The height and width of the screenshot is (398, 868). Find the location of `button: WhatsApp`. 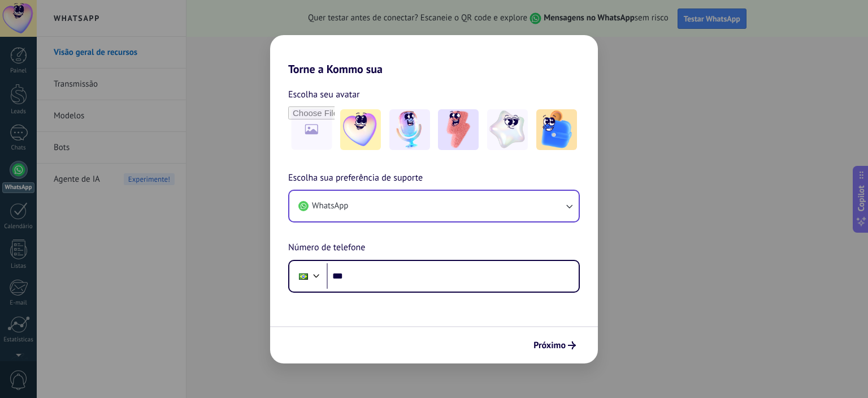

button: WhatsApp is located at coordinates (434, 206).